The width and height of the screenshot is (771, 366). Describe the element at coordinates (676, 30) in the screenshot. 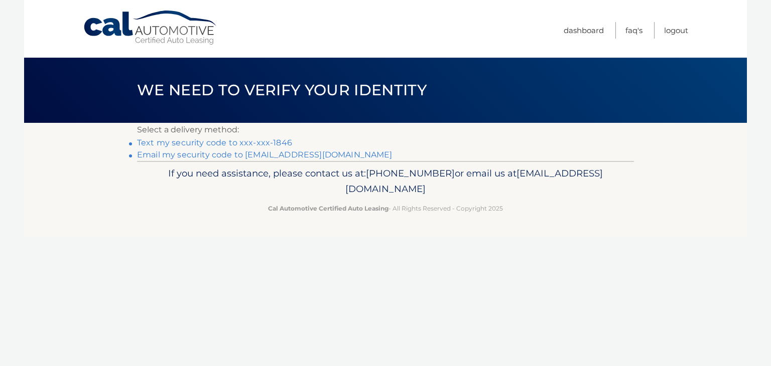

I see `a: Logout` at that location.